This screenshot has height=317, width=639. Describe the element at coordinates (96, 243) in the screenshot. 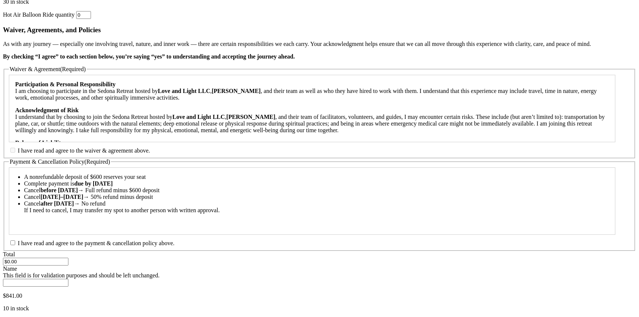

I see `label: I have read and agree to the payment & cancellation policy above.` at that location.